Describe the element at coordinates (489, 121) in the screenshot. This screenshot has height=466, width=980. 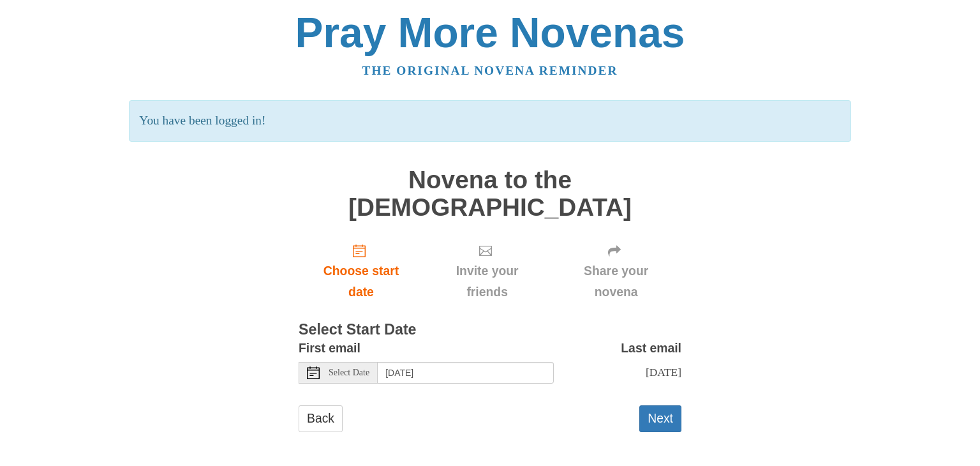
I see `p: You have been logged in!` at that location.